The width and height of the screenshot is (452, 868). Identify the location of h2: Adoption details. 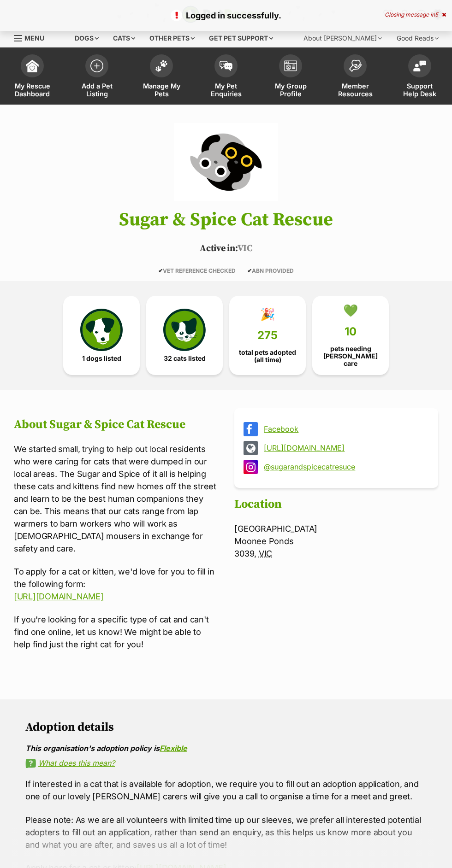
(226, 727).